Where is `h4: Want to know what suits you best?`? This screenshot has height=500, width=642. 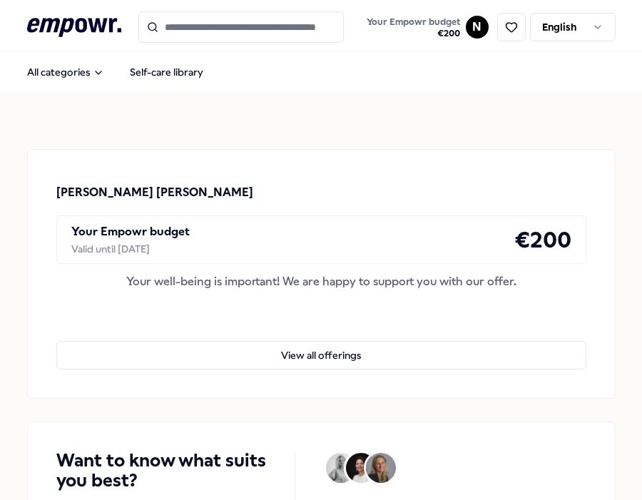 h4: Want to know what suits you best? is located at coordinates (161, 471).